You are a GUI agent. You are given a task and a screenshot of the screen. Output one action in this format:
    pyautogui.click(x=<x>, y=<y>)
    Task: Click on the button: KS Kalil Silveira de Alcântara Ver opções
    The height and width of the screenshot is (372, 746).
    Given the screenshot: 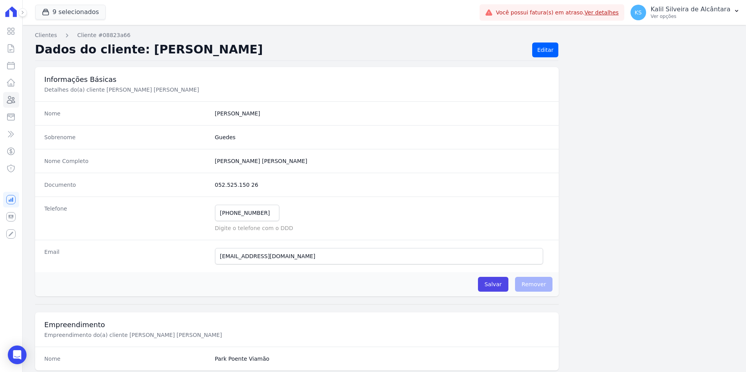 What is the action you would take?
    pyautogui.click(x=685, y=12)
    